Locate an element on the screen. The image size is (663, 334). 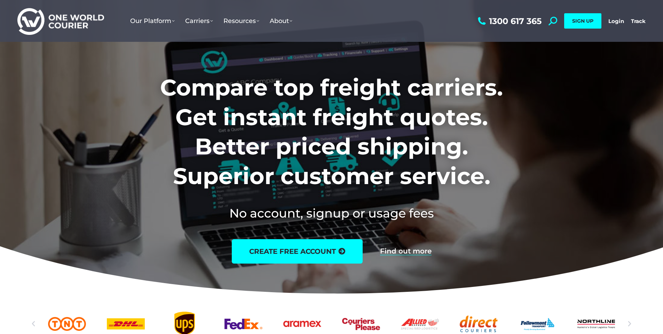
h2: No account, signup or usage fees is located at coordinates (331, 213).